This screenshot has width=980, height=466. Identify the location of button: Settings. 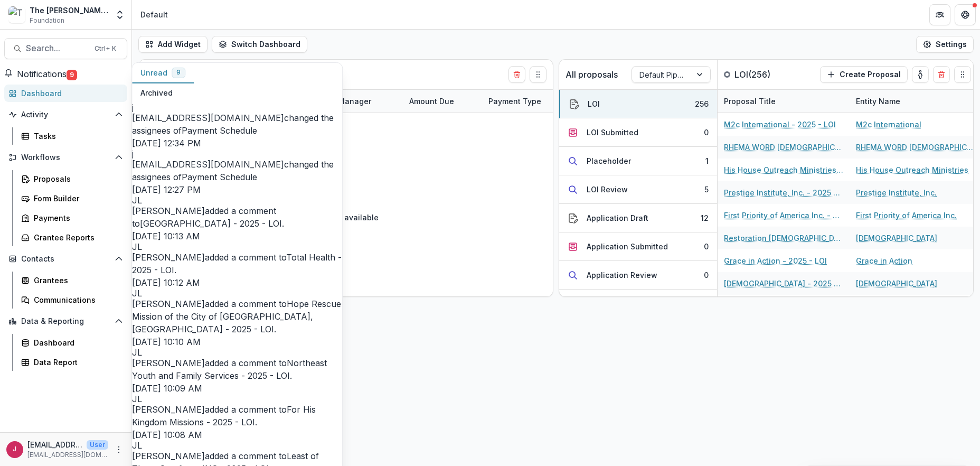
(944, 44).